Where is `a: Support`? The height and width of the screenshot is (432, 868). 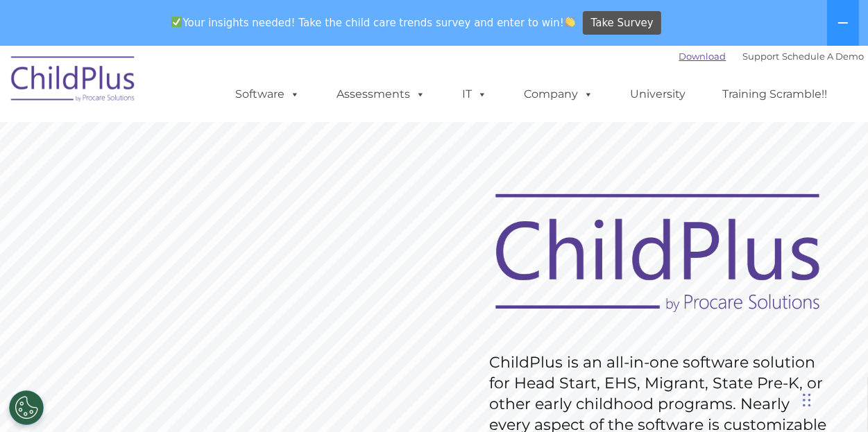 a: Support is located at coordinates (761, 56).